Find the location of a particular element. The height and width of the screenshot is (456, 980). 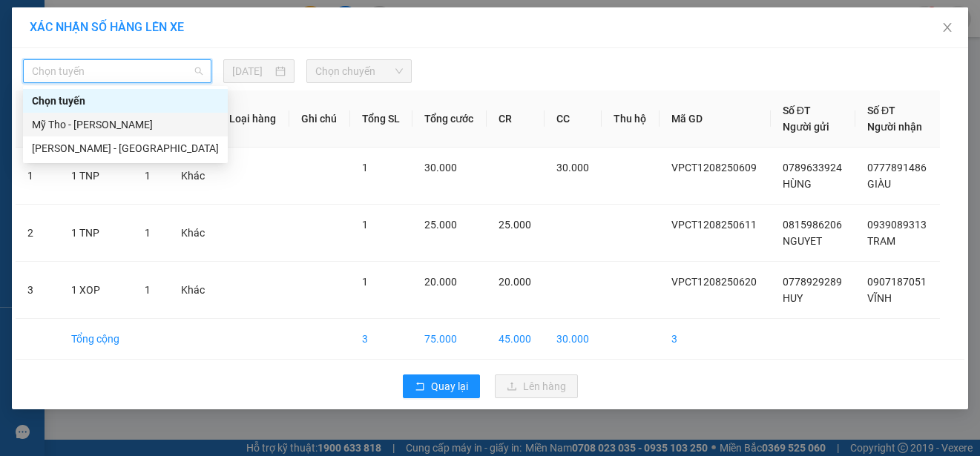

div: 0907187051 is located at coordinates (219, 76).